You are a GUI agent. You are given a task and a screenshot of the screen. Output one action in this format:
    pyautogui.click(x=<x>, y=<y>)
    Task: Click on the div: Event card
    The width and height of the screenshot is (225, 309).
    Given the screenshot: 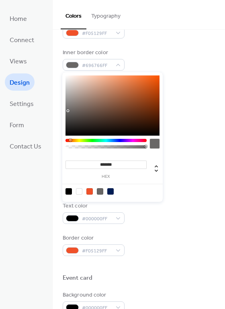 What is the action you would take?
    pyautogui.click(x=78, y=278)
    